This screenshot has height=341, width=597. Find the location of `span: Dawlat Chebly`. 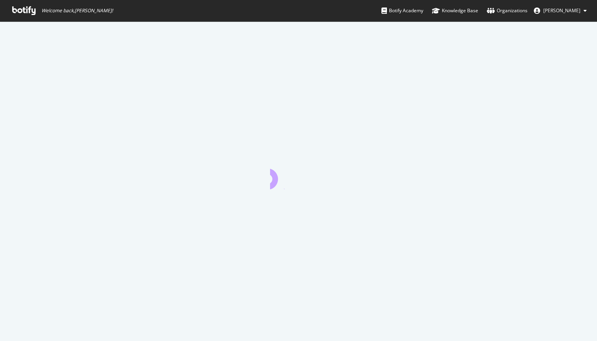

span: Dawlat Chebly is located at coordinates (562, 10).